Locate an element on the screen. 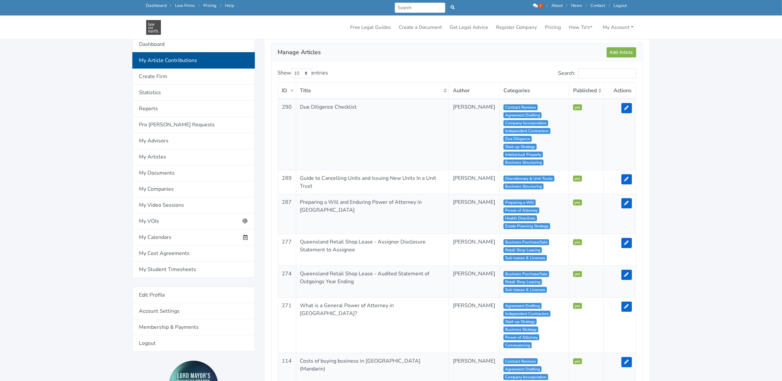  th: ID: activate to sort column ascending is located at coordinates (287, 91).